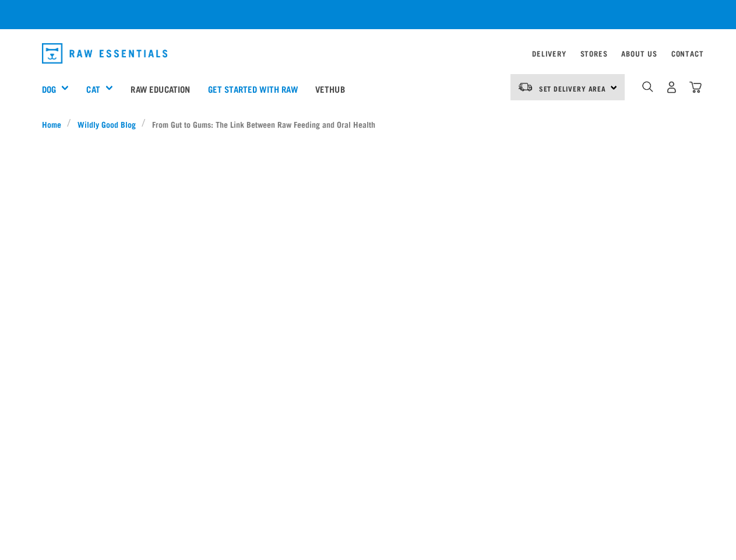 Image resolution: width=736 pixels, height=560 pixels. I want to click on a: Stores, so click(594, 53).